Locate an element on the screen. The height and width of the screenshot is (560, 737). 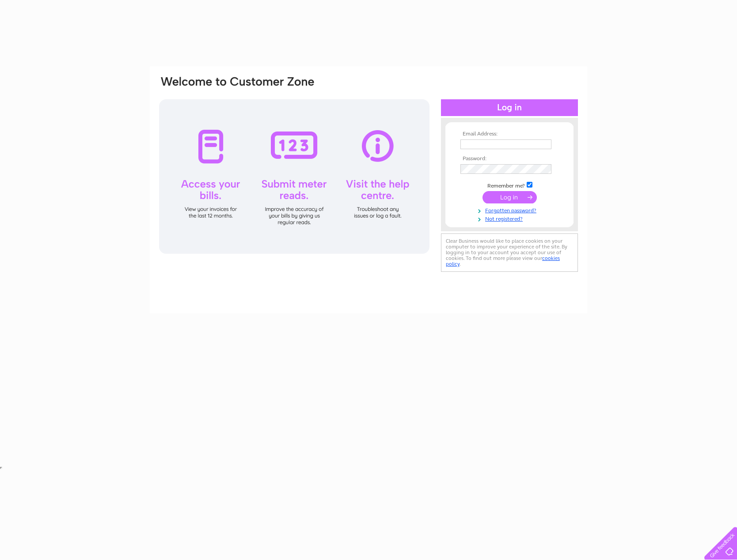
a: cookies policy is located at coordinates (503, 261).